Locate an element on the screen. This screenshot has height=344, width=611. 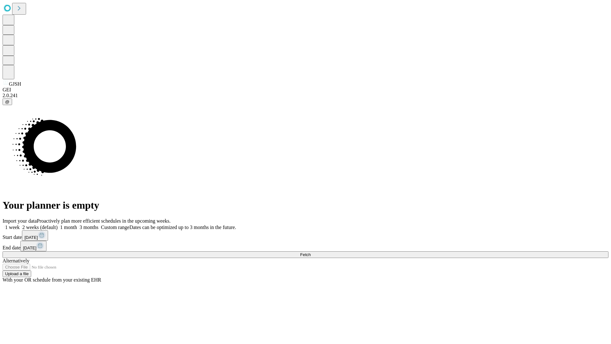
h1: Your planner is empty is located at coordinates (306, 205).